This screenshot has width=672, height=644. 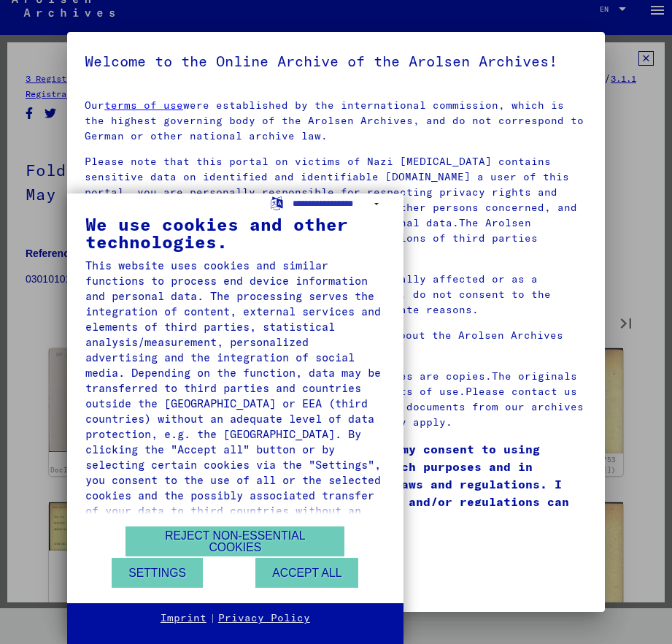 What do you see at coordinates (235, 541) in the screenshot?
I see `button: Reject non-essential cookies` at bounding box center [235, 541].